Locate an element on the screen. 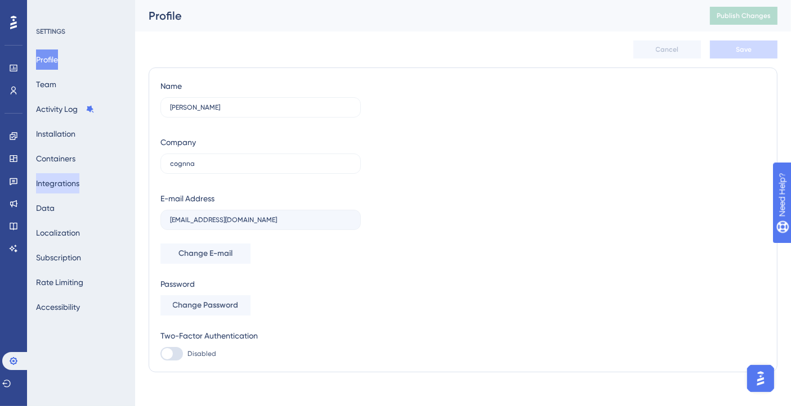 The height and width of the screenshot is (406, 791). button: Publish Changes is located at coordinates (744, 16).